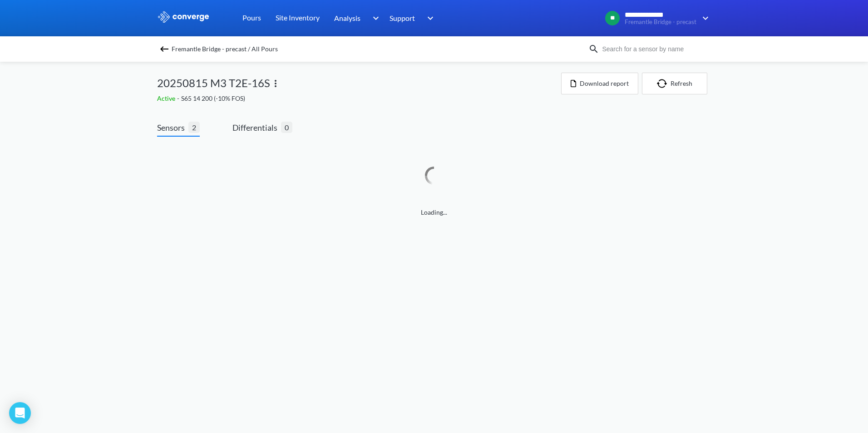 The height and width of the screenshot is (433, 868). What do you see at coordinates (661, 22) in the screenshot?
I see `span: Fremantle Bridge - precast` at bounding box center [661, 22].